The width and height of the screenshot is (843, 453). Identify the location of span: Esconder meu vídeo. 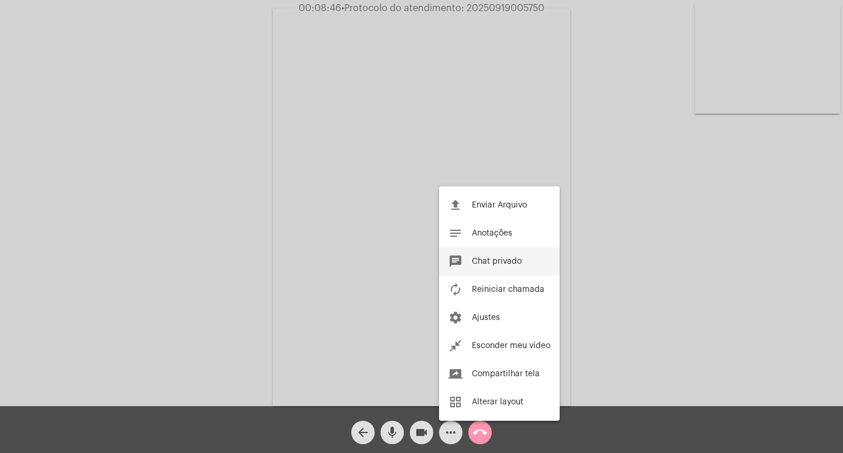
(511, 345).